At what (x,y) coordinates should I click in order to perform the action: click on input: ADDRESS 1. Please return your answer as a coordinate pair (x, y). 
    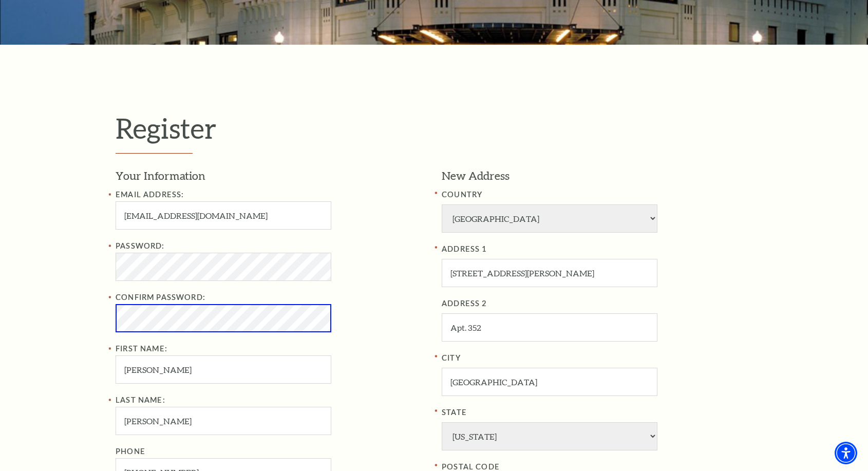
    Looking at the image, I should click on (550, 273).